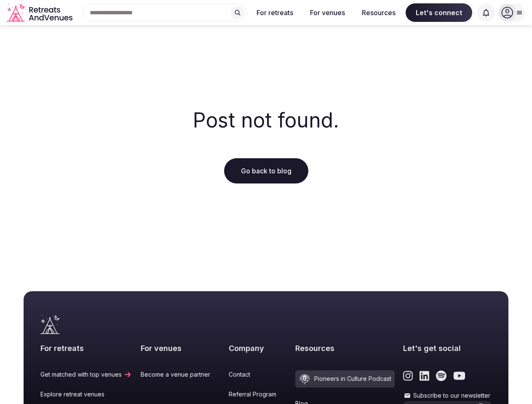 Image resolution: width=532 pixels, height=404 pixels. I want to click on a: Explore retreat venues, so click(86, 394).